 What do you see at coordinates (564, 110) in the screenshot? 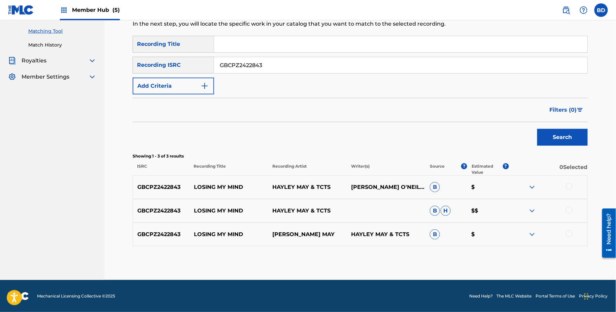
I see `span: Filters ( 0 )` at bounding box center [564, 110].